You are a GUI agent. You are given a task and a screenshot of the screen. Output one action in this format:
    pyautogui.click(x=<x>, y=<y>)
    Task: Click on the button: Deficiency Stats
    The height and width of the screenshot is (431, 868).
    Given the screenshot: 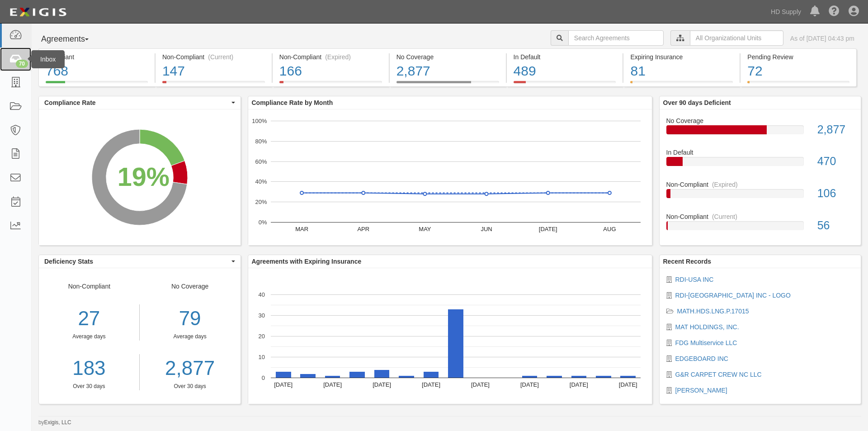 What is the action you would take?
    pyautogui.click(x=140, y=261)
    